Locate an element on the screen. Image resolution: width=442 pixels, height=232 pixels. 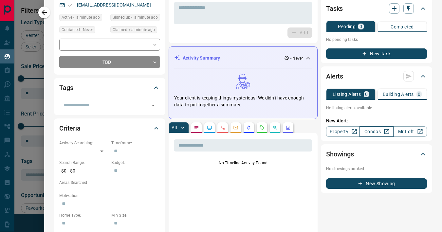
p: Areas Searched: is located at coordinates (110, 183).